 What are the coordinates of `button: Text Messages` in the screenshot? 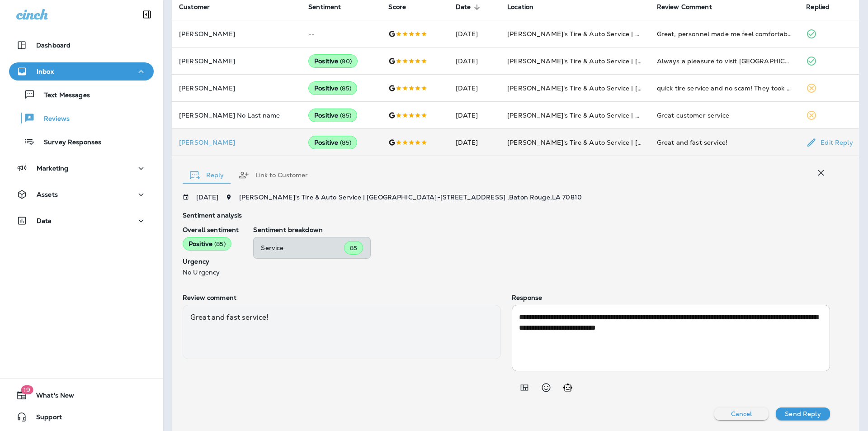 It's located at (81, 95).